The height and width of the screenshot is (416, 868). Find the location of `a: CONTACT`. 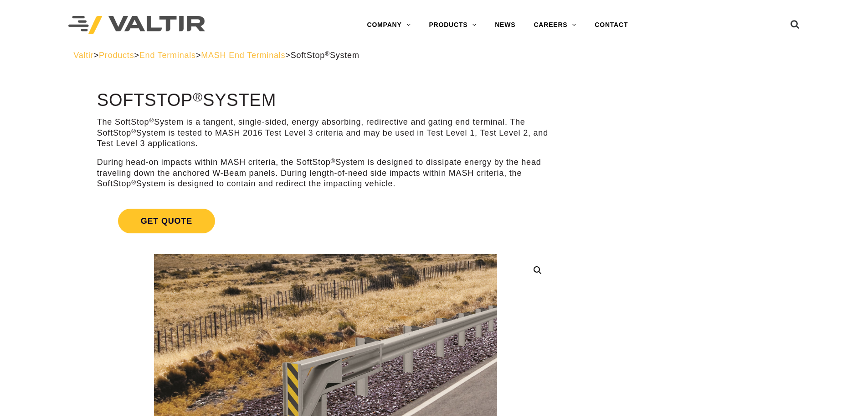

a: CONTACT is located at coordinates (611, 25).